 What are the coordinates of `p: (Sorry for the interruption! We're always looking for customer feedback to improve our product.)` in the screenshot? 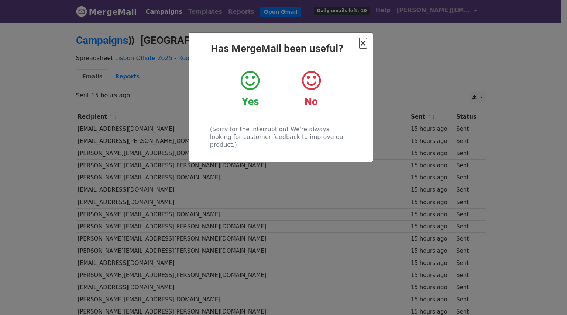 It's located at (280, 137).